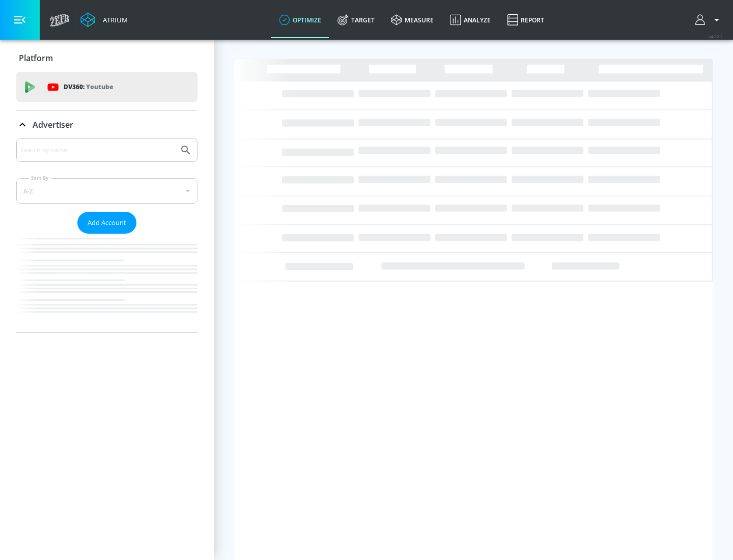 The image size is (733, 560). Describe the element at coordinates (107, 223) in the screenshot. I see `span: Add Account` at that location.